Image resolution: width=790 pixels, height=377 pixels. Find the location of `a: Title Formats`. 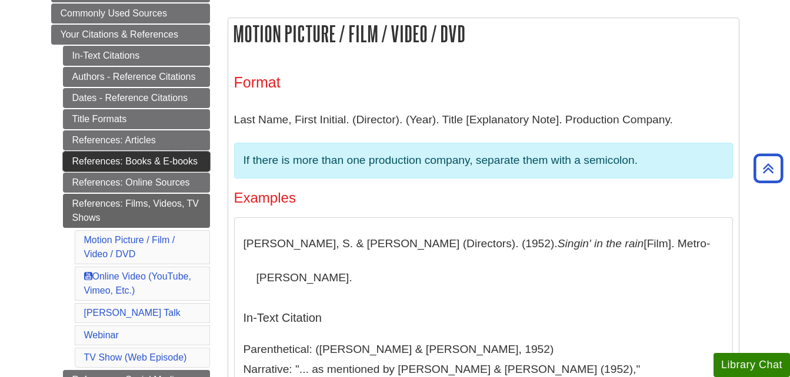

a: Title Formats is located at coordinates (136, 119).